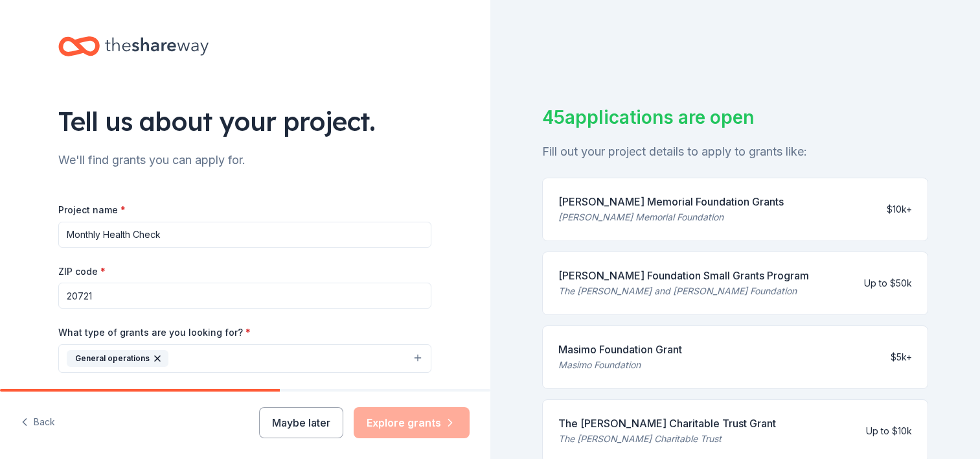  Describe the element at coordinates (900, 357) in the screenshot. I see `div: $5k+` at that location.